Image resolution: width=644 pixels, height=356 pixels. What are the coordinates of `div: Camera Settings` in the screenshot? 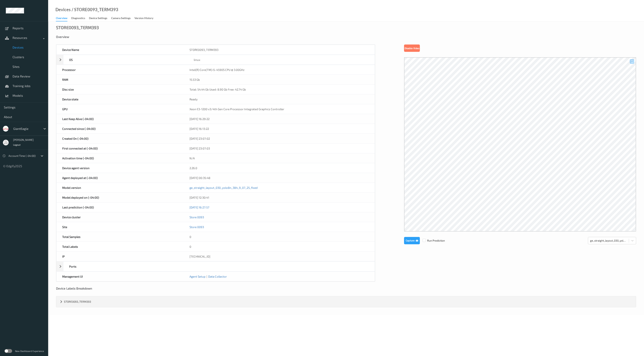 It's located at (120, 19).